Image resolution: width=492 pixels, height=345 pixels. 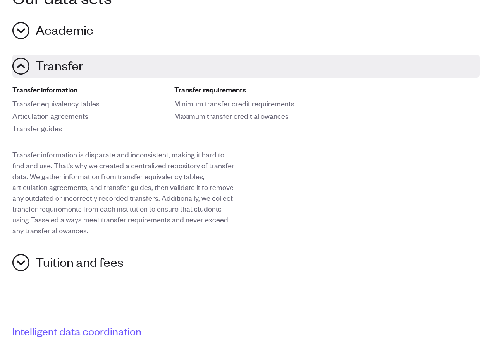 I want to click on h3: Transfer requirements, so click(x=246, y=89).